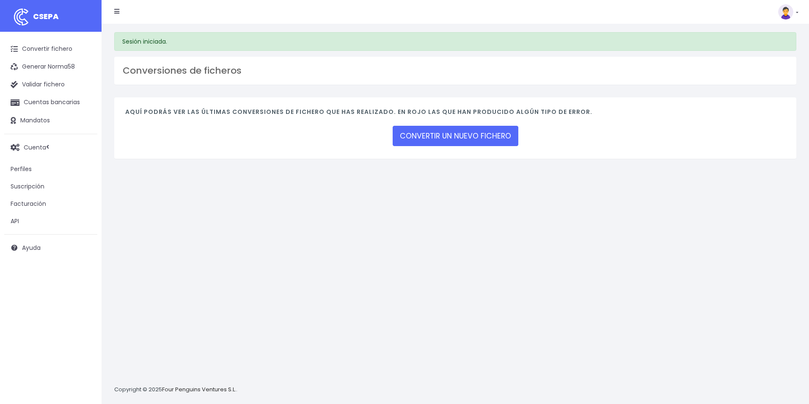 This screenshot has height=404, width=809. What do you see at coordinates (35, 147) in the screenshot?
I see `span: Cuenta` at bounding box center [35, 147].